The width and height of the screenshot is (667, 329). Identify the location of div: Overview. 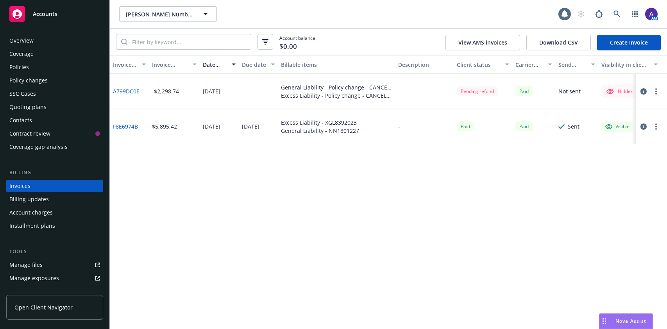
(21, 41).